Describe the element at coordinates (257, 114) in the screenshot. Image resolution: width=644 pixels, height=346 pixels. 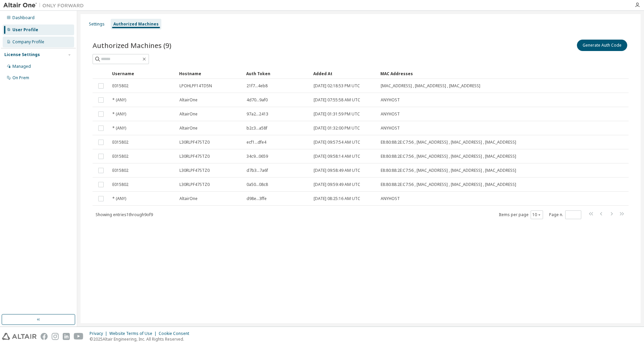
I see `span: 97a2...2413` at that location.